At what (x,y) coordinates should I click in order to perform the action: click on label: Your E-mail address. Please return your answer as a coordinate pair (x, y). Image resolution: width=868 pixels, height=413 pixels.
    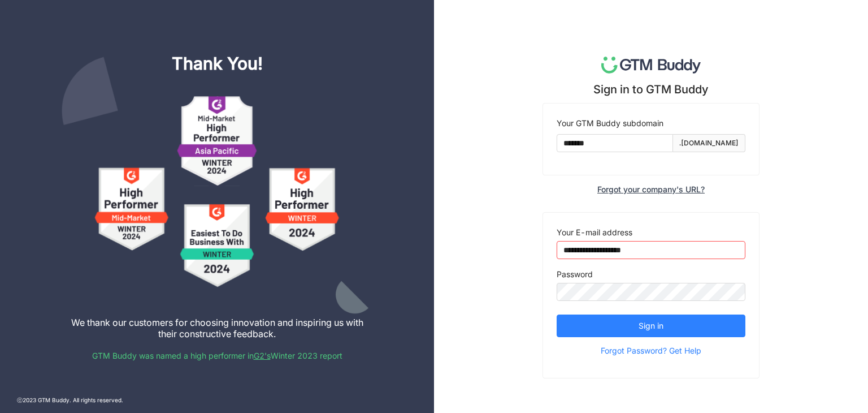
    Looking at the image, I should click on (595, 232).